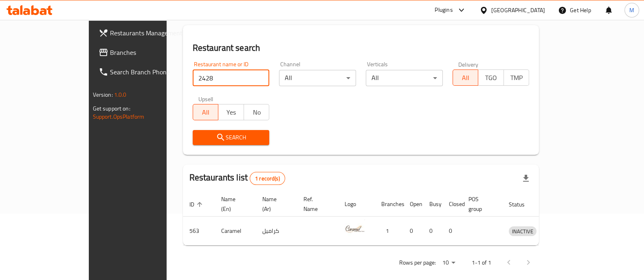 The image size is (644, 280). What do you see at coordinates (237, 178) in the screenshot?
I see `h2: Restaurants list` at bounding box center [237, 178].